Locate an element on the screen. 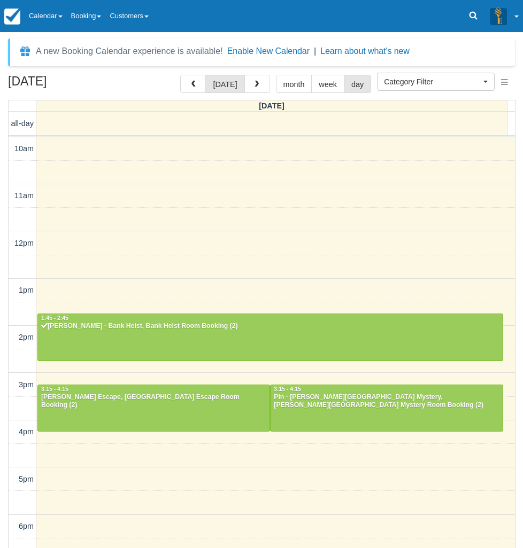  img: A3 is located at coordinates (498, 16).